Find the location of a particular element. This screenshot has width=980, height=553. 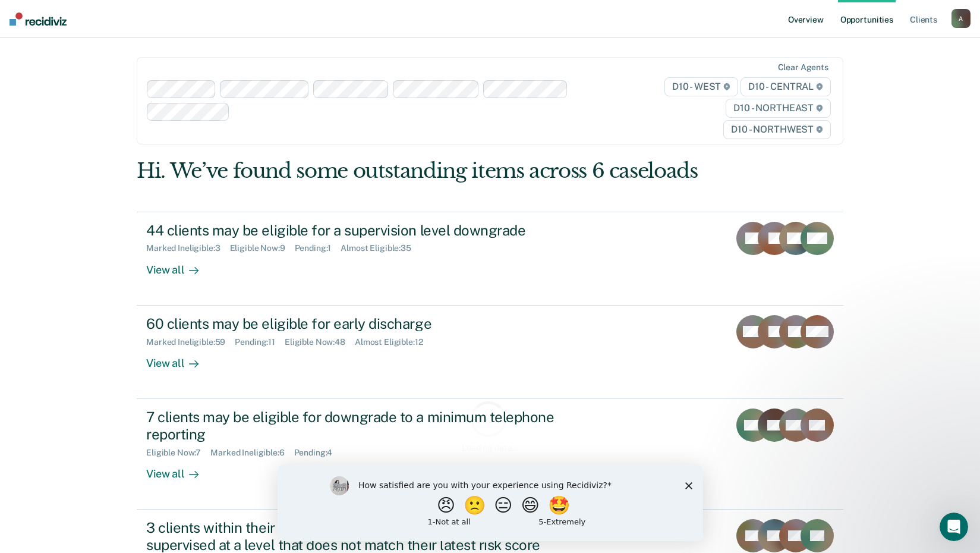

button: 5 is located at coordinates (283, 41).